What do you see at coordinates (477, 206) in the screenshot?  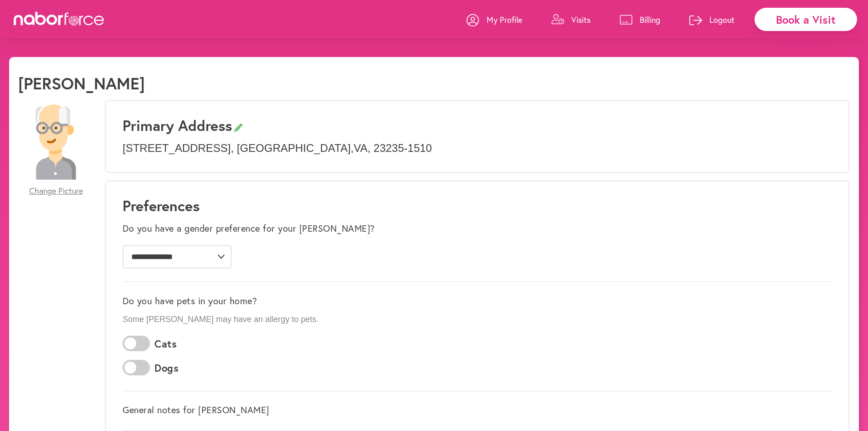 I see `h1: Preferences` at bounding box center [477, 206].